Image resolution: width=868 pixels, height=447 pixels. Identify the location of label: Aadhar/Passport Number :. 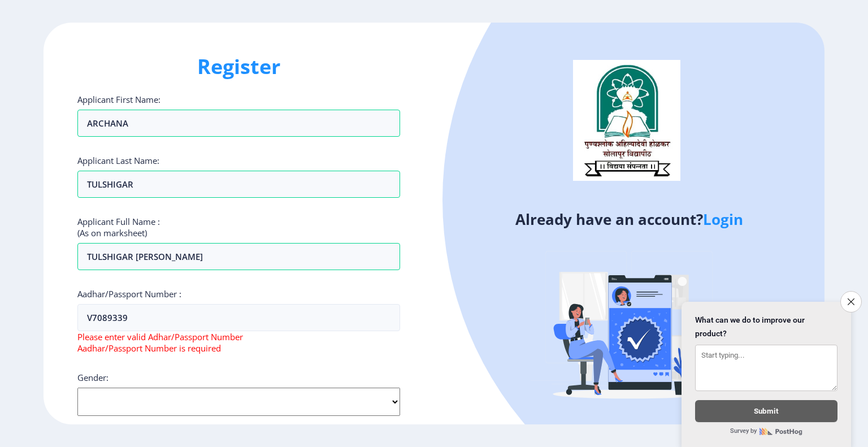
(130, 294).